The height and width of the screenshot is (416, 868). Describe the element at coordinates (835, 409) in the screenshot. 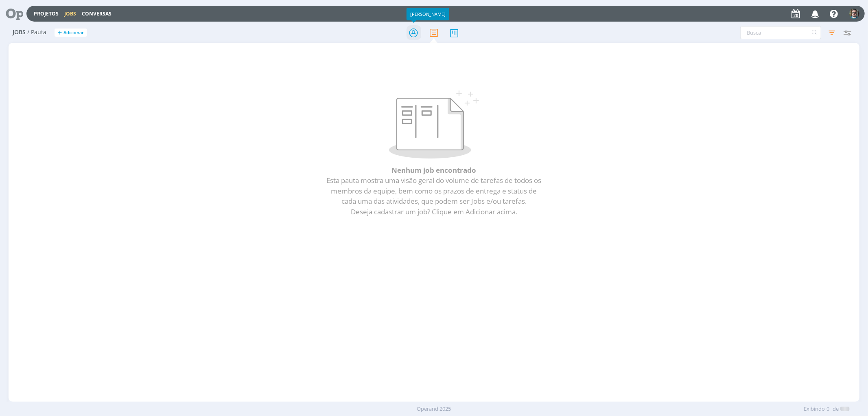

I see `span: de` at that location.